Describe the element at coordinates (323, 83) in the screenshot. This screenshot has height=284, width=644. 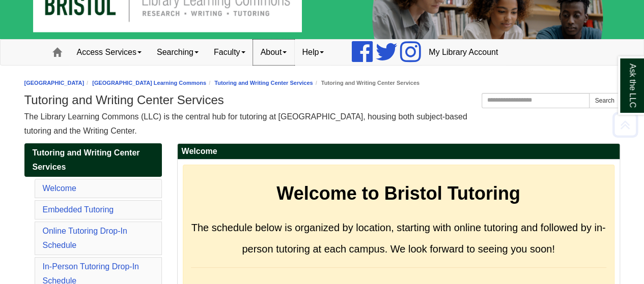
I see `nav: breadcrumb` at that location.